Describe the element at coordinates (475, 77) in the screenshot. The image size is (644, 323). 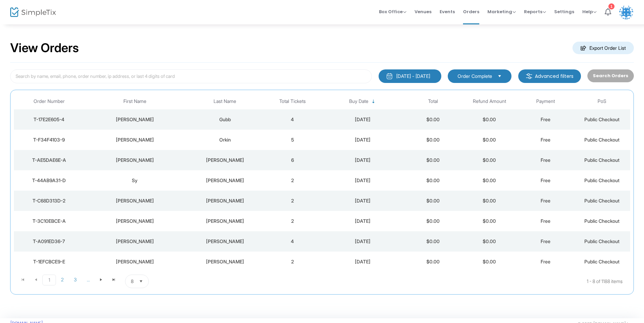
I see `span: Order Complete` at that location.